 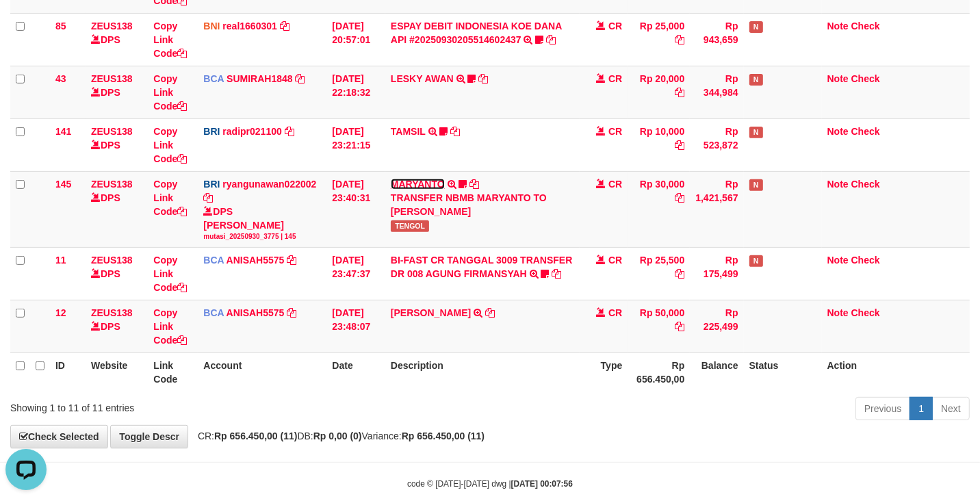 What do you see at coordinates (604, 372) in the screenshot?
I see `th: Type` at bounding box center [604, 372].